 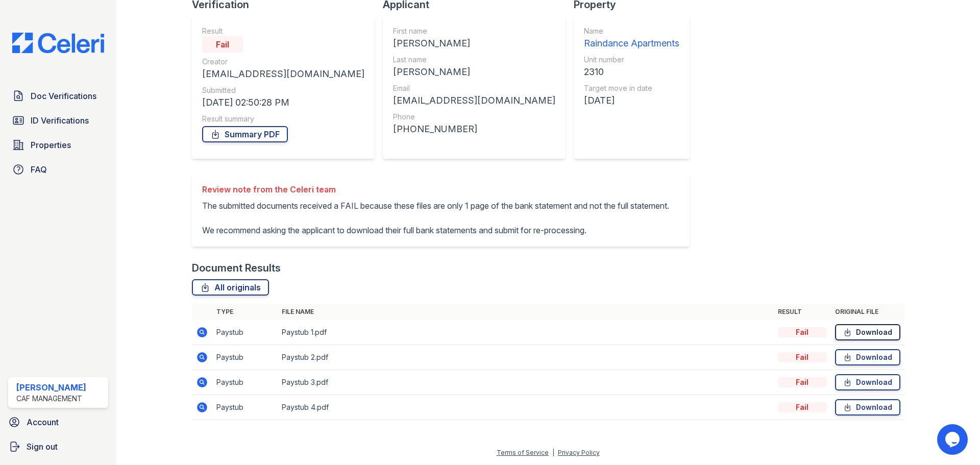 What do you see at coordinates (579, 452) in the screenshot?
I see `a: Privacy Policy` at bounding box center [579, 452].